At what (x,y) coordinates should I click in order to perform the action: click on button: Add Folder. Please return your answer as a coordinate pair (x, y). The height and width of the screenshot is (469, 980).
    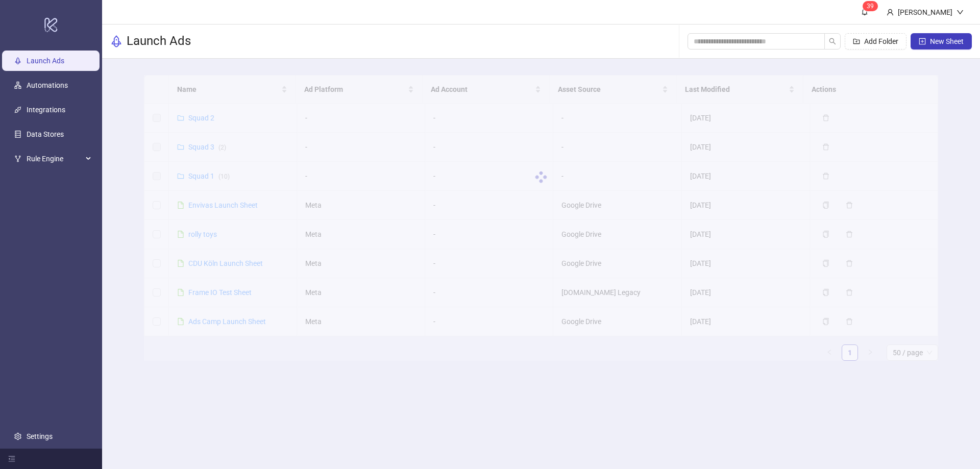
    Looking at the image, I should click on (876, 41).